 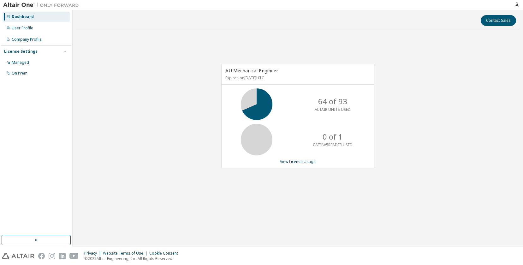 What do you see at coordinates (333, 137) in the screenshot?
I see `p: 0 of 1` at bounding box center [333, 137].